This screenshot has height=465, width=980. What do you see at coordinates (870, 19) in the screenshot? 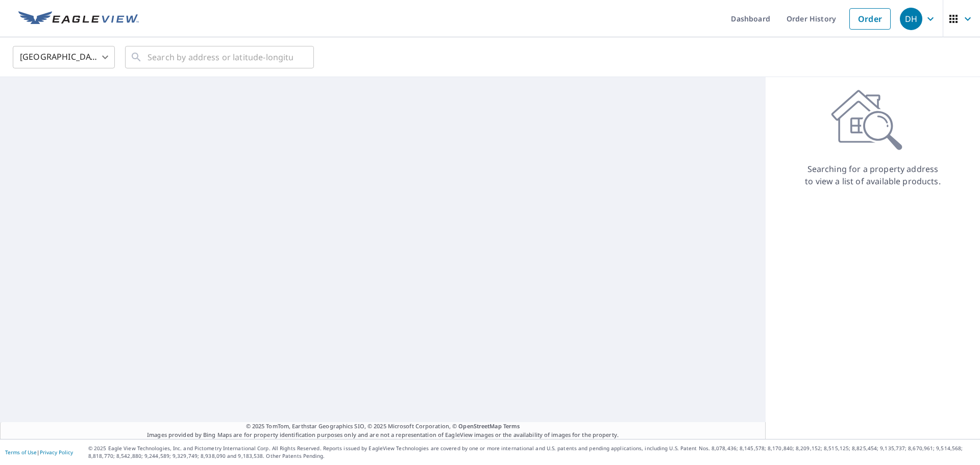
I see `a: Order` at bounding box center [870, 19].